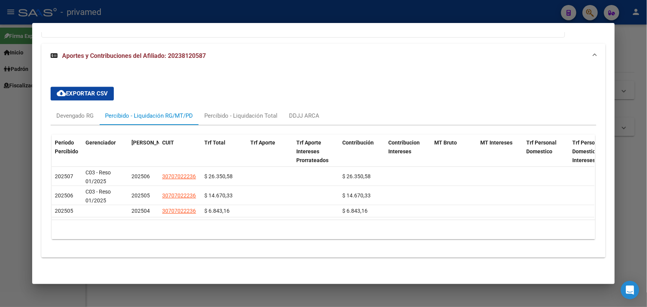 This screenshot has width=647, height=307. What do you see at coordinates (149, 116) in the screenshot?
I see `div: Percibido - Liquidación RG/MT/PD` at bounding box center [149, 116].